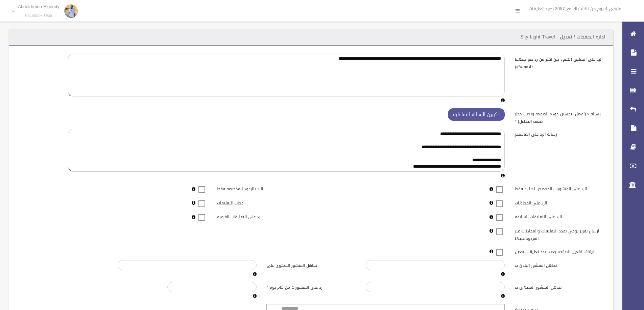  What do you see at coordinates (559, 216) in the screenshot?
I see `label: الرد على التعليقات السابقه` at bounding box center [559, 216].